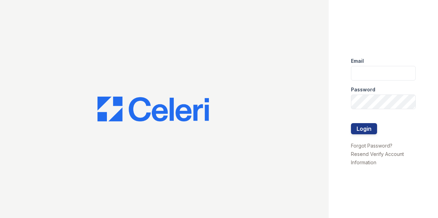  What do you see at coordinates (378, 158) in the screenshot?
I see `a: Resend Verify Account Information` at bounding box center [378, 158].